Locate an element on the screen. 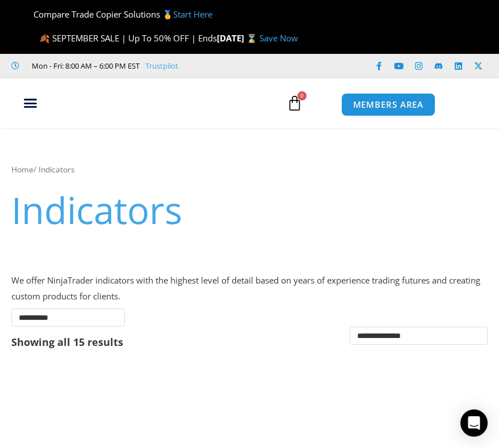 This screenshot has height=448, width=499. a: Start Here is located at coordinates (192, 14).